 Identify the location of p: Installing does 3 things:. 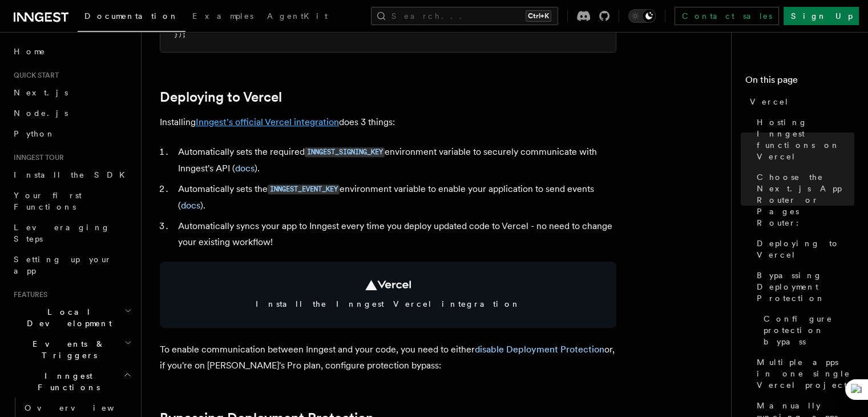
(388, 122).